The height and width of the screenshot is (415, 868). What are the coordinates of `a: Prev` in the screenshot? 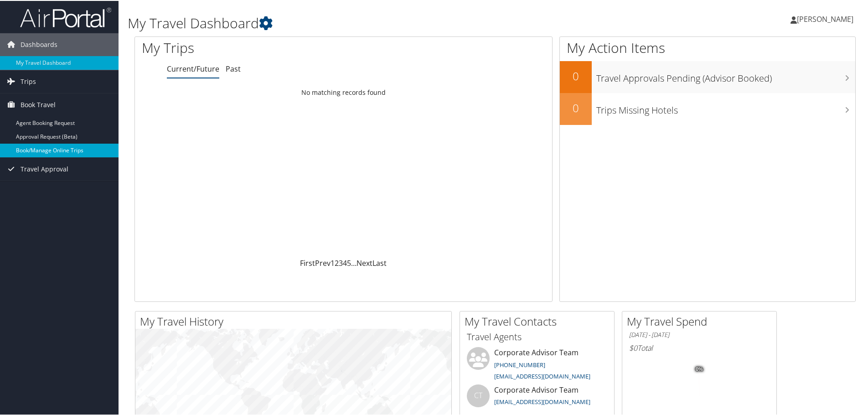 It's located at (323, 262).